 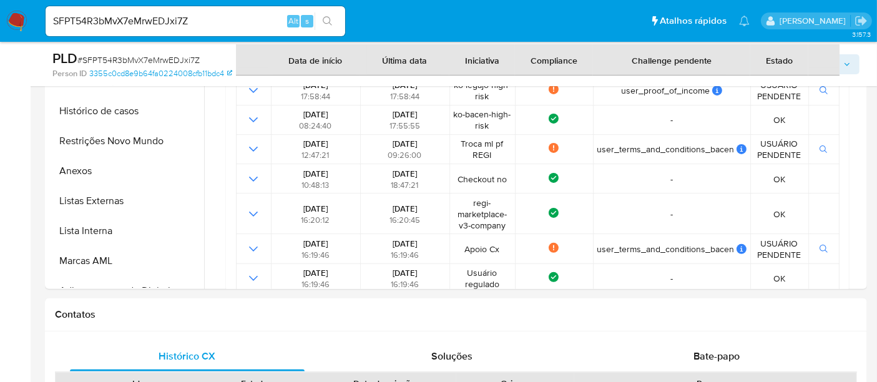 What do you see at coordinates (160, 74) in the screenshot?
I see `a: 3355c0cd8e9b64fa0224008cfb11bdc4` at bounding box center [160, 74].